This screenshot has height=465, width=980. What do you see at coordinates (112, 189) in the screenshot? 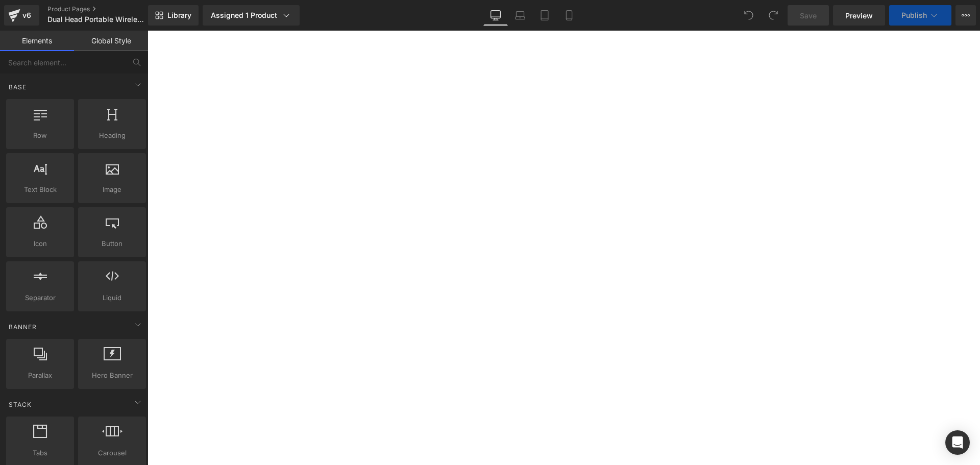
I see `span: Image` at bounding box center [112, 189].